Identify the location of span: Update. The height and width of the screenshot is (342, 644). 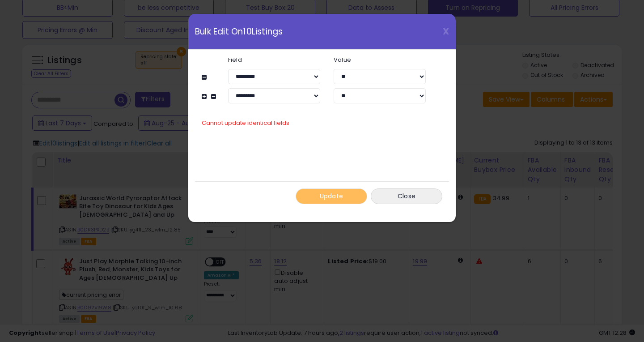
(331, 196).